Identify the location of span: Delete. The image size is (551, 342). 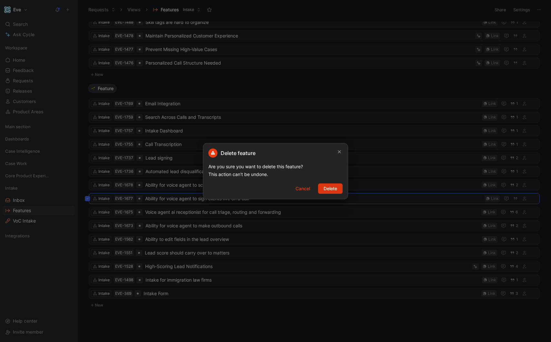
(331, 189).